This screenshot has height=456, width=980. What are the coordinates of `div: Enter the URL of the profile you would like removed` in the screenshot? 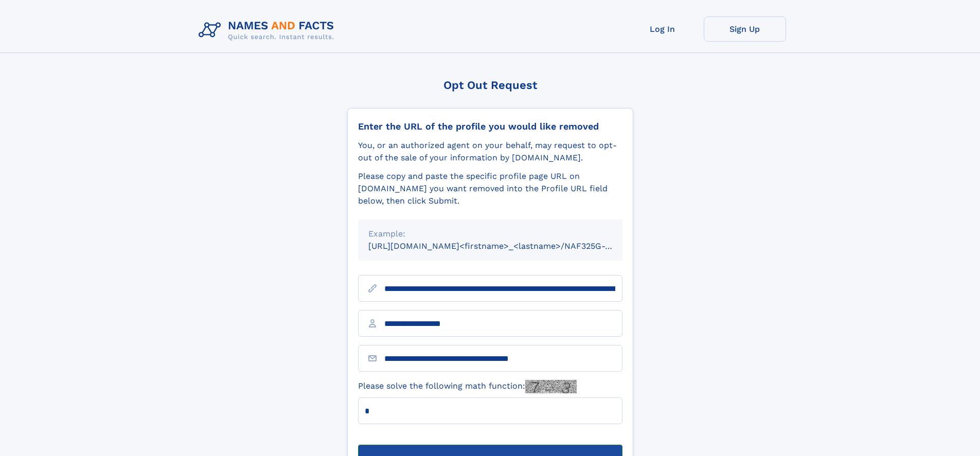 It's located at (490, 127).